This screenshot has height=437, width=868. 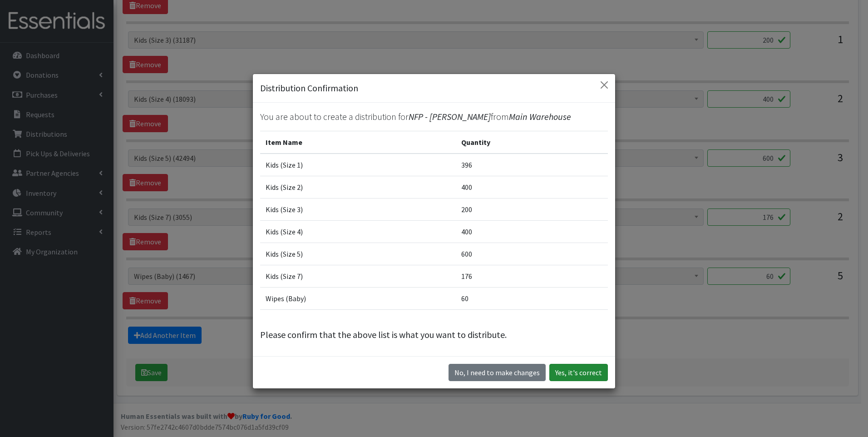 I want to click on button: Yes, it's correct, so click(x=578, y=373).